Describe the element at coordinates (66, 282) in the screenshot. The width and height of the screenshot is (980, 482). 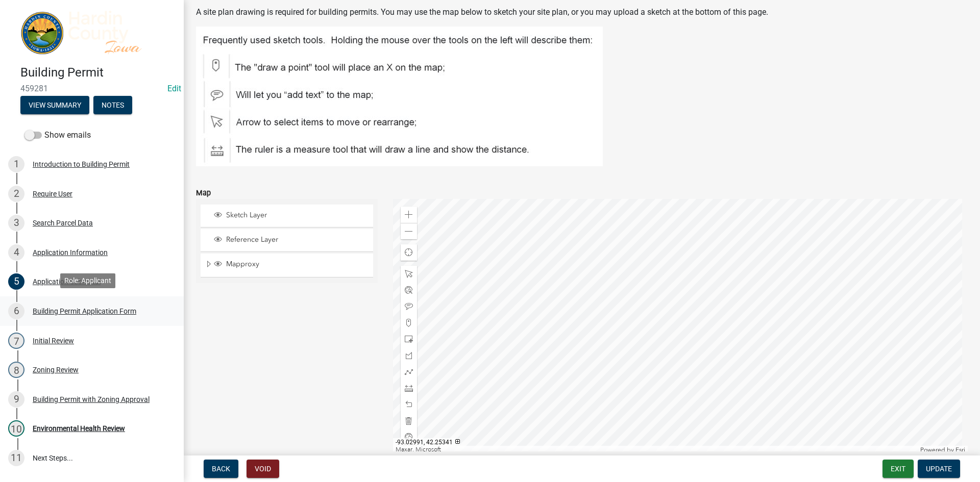
I see `div: Application Submittal` at that location.